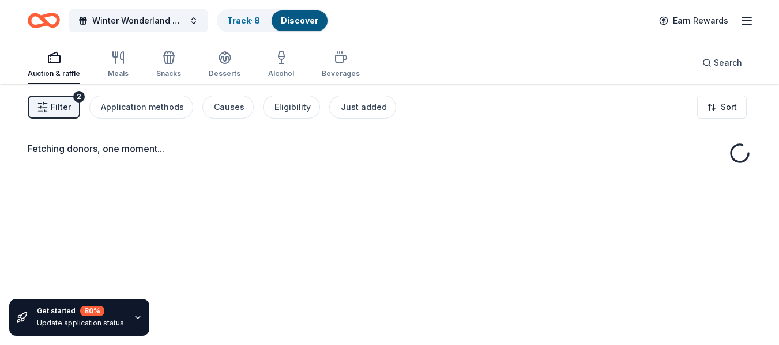  What do you see at coordinates (291, 107) in the screenshot?
I see `button: Eligibility` at bounding box center [291, 107].